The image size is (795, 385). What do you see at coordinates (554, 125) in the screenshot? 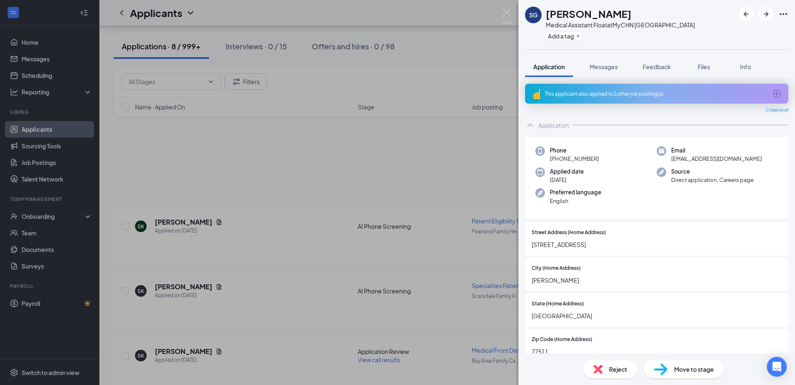
I see `div: Application` at bounding box center [554, 125].